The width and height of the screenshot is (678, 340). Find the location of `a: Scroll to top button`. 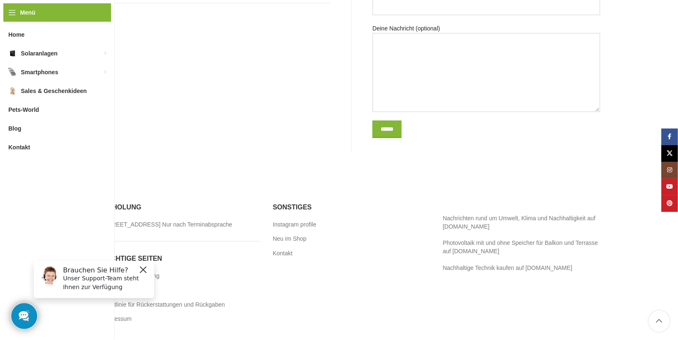

a: Scroll to top button is located at coordinates (660, 322).